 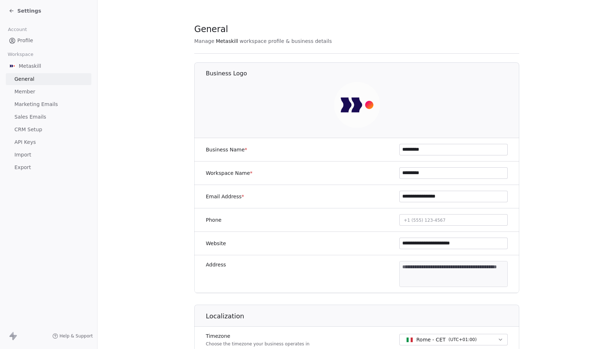 What do you see at coordinates (48, 104) in the screenshot?
I see `a: Marketing Emails` at bounding box center [48, 104].